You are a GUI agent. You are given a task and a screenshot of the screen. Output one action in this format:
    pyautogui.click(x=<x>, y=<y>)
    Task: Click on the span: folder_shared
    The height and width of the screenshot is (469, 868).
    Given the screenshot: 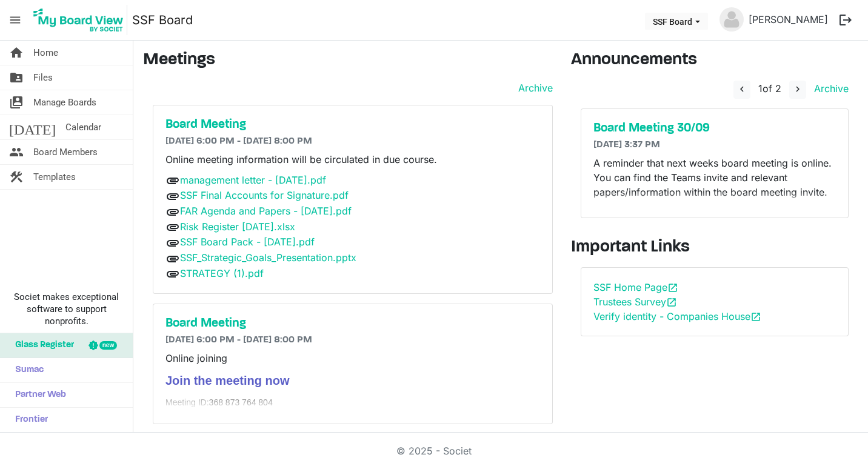 What is the action you would take?
    pyautogui.click(x=16, y=77)
    